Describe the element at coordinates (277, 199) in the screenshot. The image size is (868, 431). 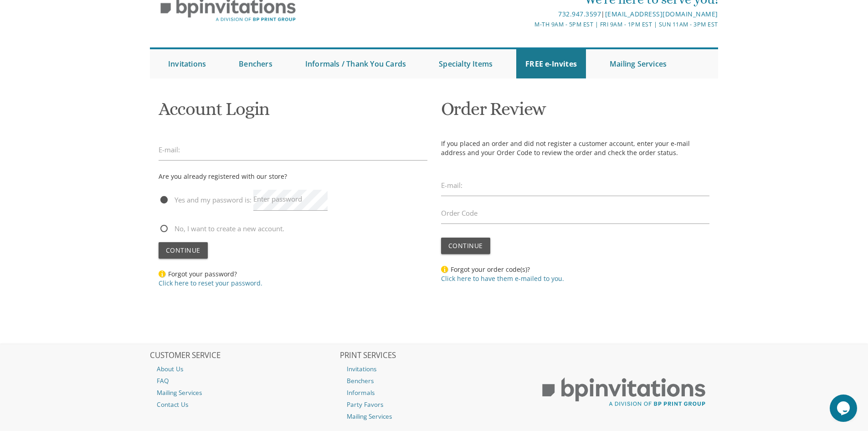
I see `label: Enter password` at that location.